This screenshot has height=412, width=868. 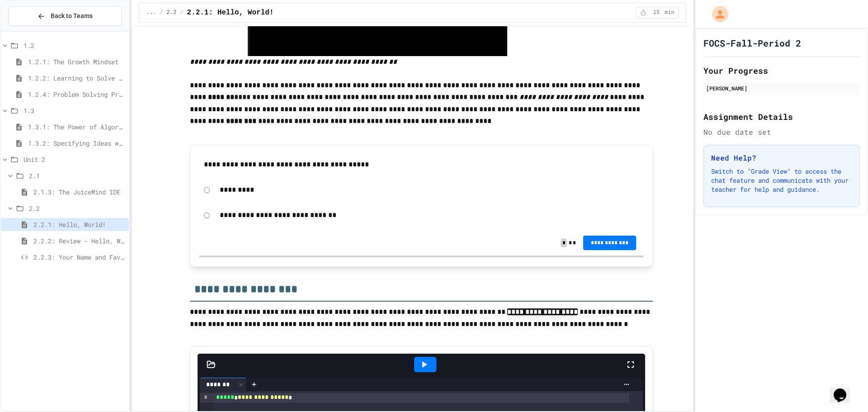 I want to click on span: 2.1.3: The JuiceMind IDE, so click(x=79, y=192).